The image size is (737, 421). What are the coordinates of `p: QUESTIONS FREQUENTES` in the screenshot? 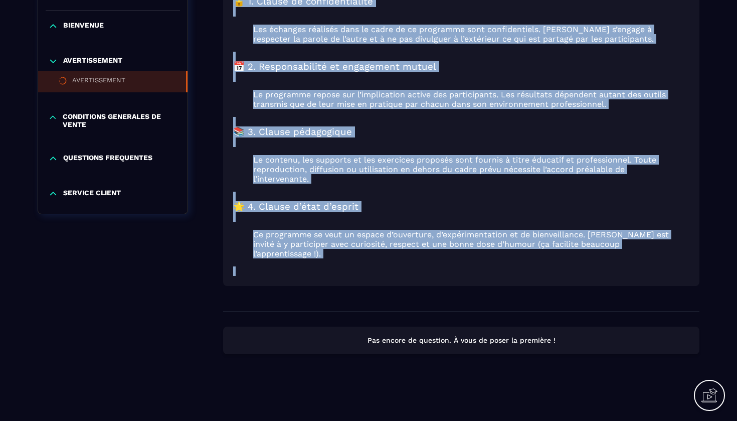 It's located at (108, 158).